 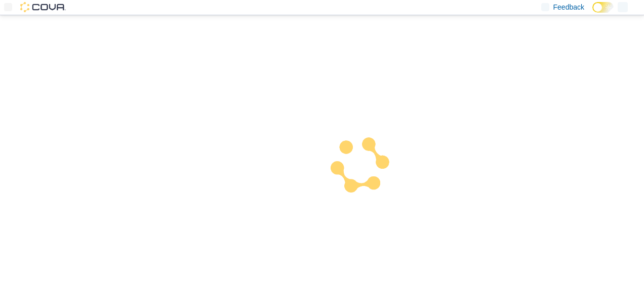 I want to click on img: cova-loader, so click(x=360, y=167).